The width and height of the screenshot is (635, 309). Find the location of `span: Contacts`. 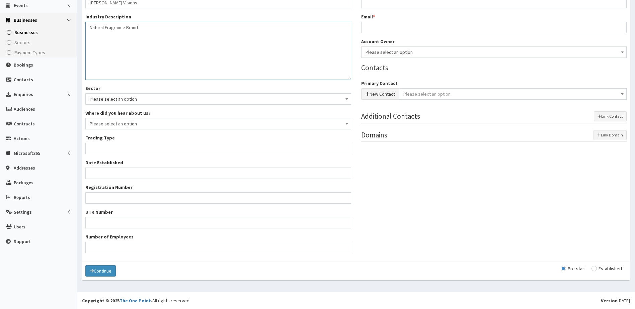

span: Contacts is located at coordinates (23, 80).